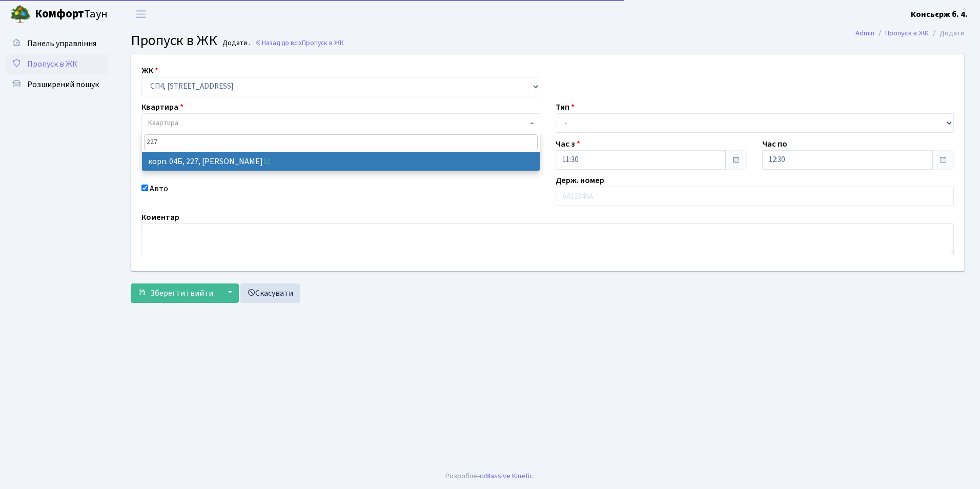 The image size is (980, 489). What do you see at coordinates (141, 14) in the screenshot?
I see `button: Переключити навігацію` at bounding box center [141, 14].